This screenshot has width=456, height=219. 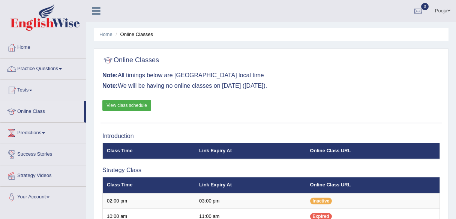 What do you see at coordinates (149, 201) in the screenshot?
I see `td: 02:00 pm` at bounding box center [149, 201].